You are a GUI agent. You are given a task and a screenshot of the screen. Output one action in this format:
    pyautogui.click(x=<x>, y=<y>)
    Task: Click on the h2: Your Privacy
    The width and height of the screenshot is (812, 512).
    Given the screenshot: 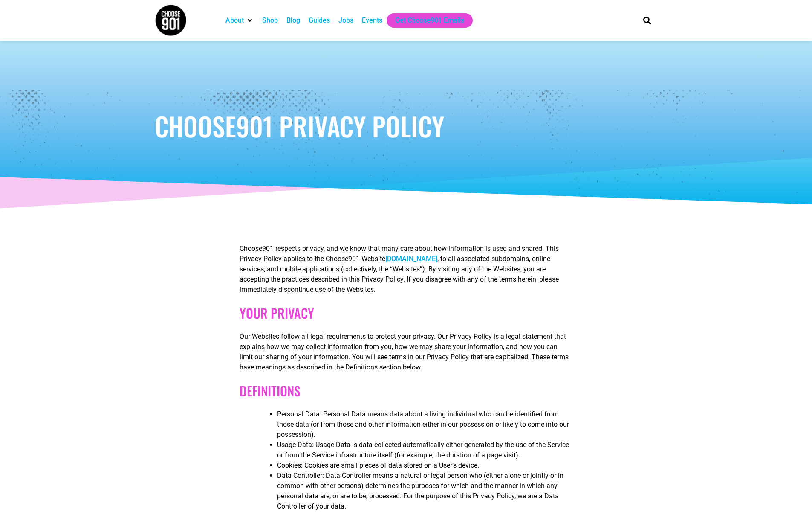 What is the action you would take?
    pyautogui.click(x=406, y=313)
    